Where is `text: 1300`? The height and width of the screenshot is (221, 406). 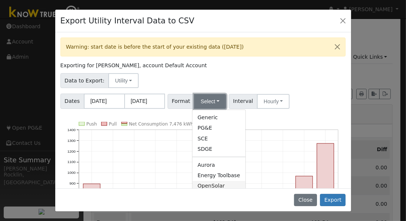
text: 1300 is located at coordinates (71, 140).